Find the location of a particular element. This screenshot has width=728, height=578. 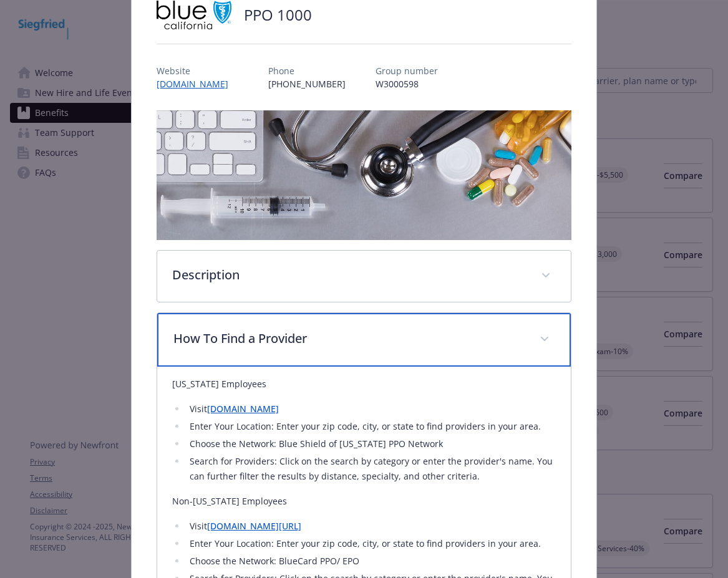

div: Description is located at coordinates (364, 276).